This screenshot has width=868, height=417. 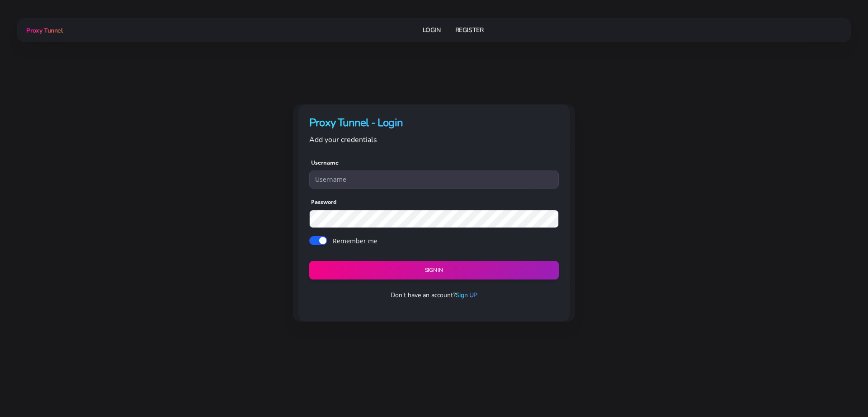 What do you see at coordinates (355, 241) in the screenshot?
I see `label: Remember me` at bounding box center [355, 241].